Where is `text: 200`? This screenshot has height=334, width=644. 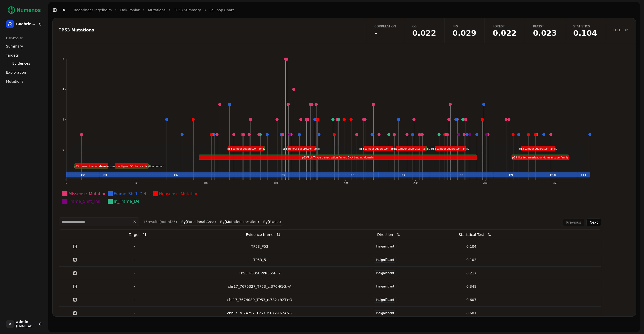
text: 200 is located at coordinates (345, 183).